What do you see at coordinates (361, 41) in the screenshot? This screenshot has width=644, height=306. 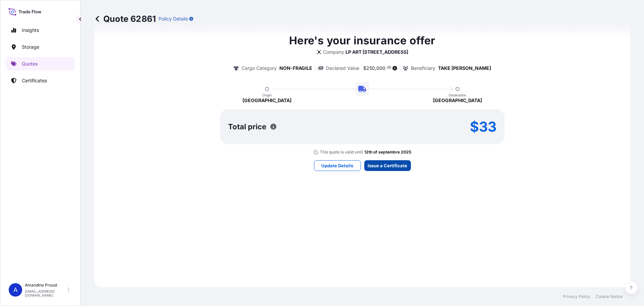 I see `p: Here's your insurance offer` at bounding box center [361, 41].